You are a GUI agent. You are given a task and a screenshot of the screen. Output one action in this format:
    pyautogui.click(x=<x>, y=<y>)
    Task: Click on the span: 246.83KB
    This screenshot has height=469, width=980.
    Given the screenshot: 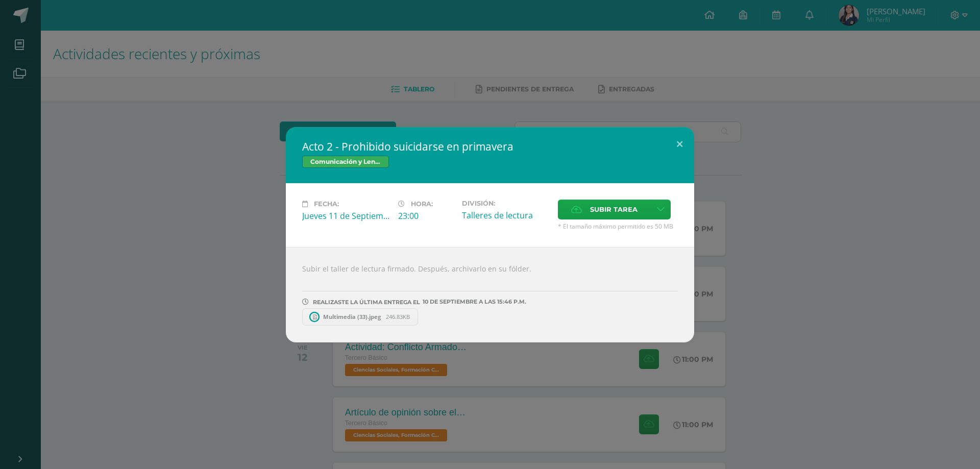 What is the action you would take?
    pyautogui.click(x=398, y=317)
    